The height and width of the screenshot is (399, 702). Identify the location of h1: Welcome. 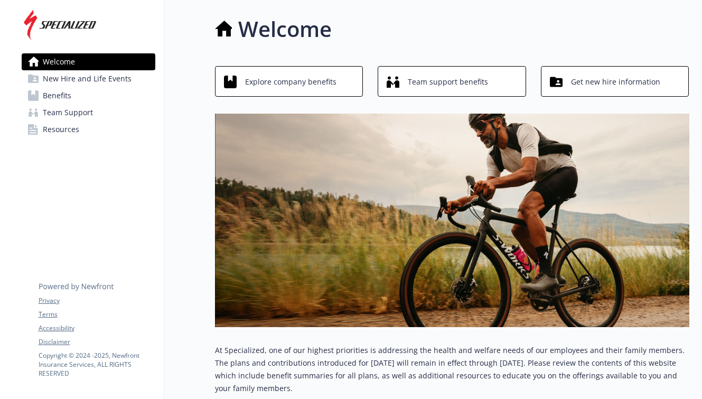
(285, 29).